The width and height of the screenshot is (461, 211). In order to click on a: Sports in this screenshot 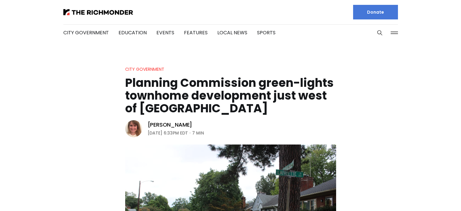, I will do `click(266, 32)`.